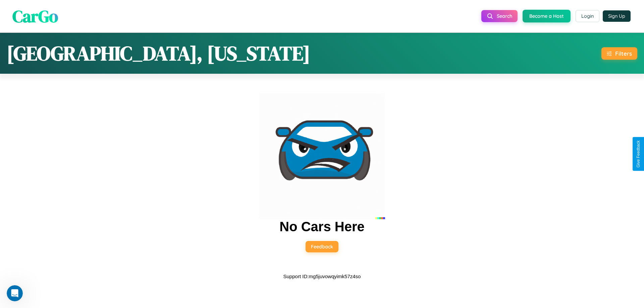 Image resolution: width=644 pixels, height=308 pixels. Describe the element at coordinates (322, 156) in the screenshot. I see `img: car` at that location.